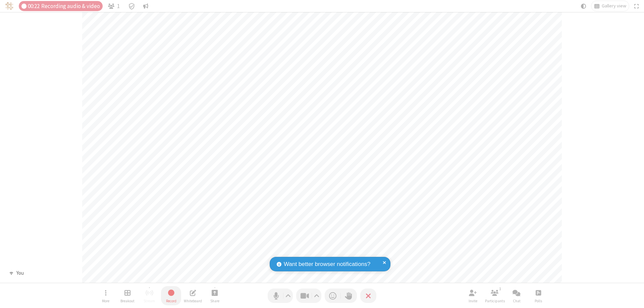 The image size is (644, 308). I want to click on img: QA Selenium DO NOT DELETE OR CHANGE, so click(9, 6).